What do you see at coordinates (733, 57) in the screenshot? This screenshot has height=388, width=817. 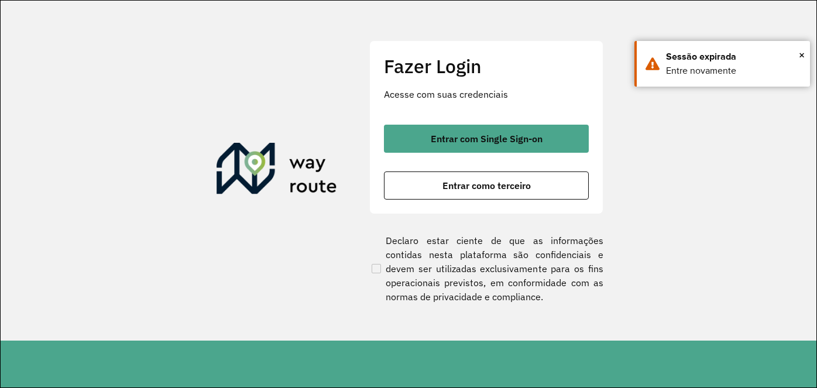 I see `div: Sessão expirada` at bounding box center [733, 57].